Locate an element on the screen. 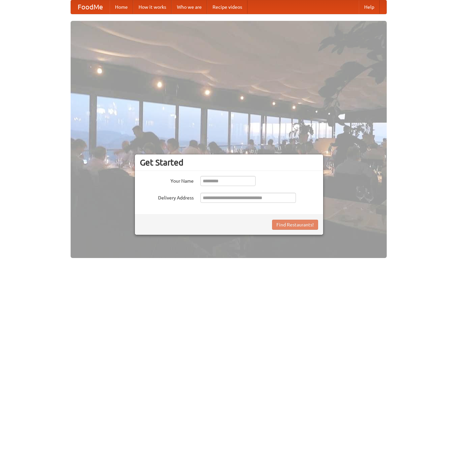 The width and height of the screenshot is (457, 476). a: Who we are is located at coordinates (189, 7).